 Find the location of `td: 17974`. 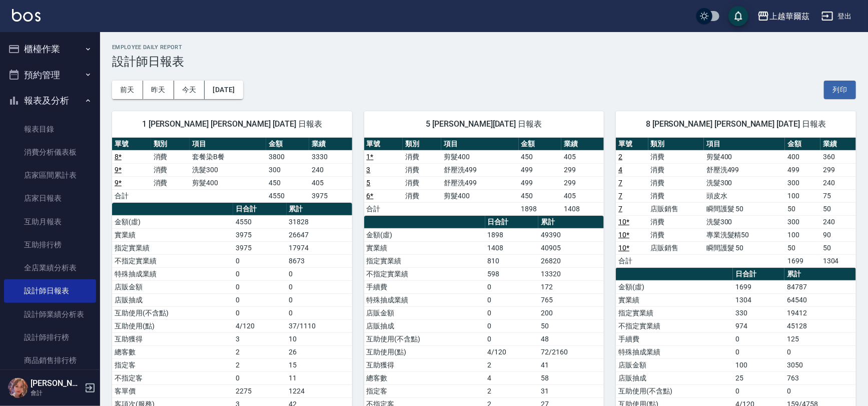

td: 17974 is located at coordinates (319, 248).